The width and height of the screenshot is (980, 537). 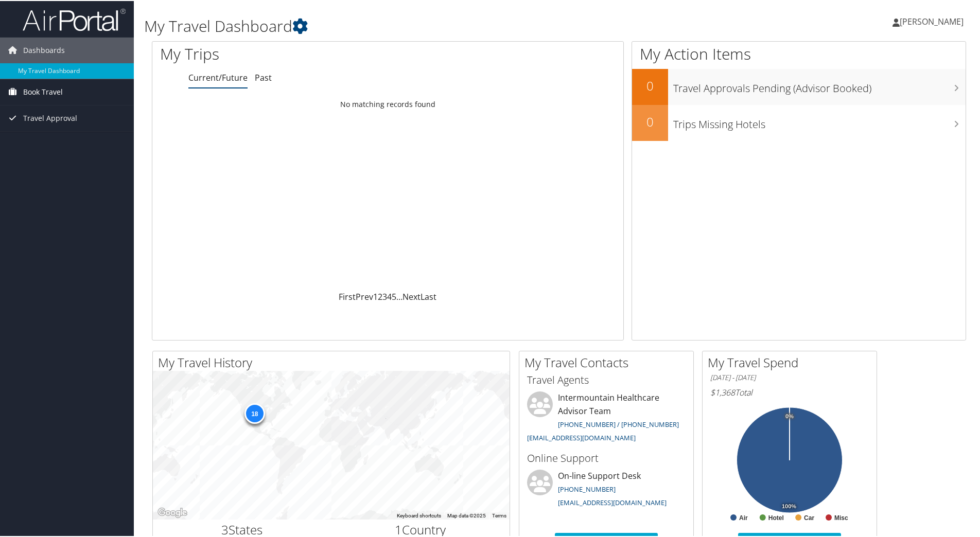 What do you see at coordinates (254, 413) in the screenshot?
I see `div: 18` at bounding box center [254, 413].